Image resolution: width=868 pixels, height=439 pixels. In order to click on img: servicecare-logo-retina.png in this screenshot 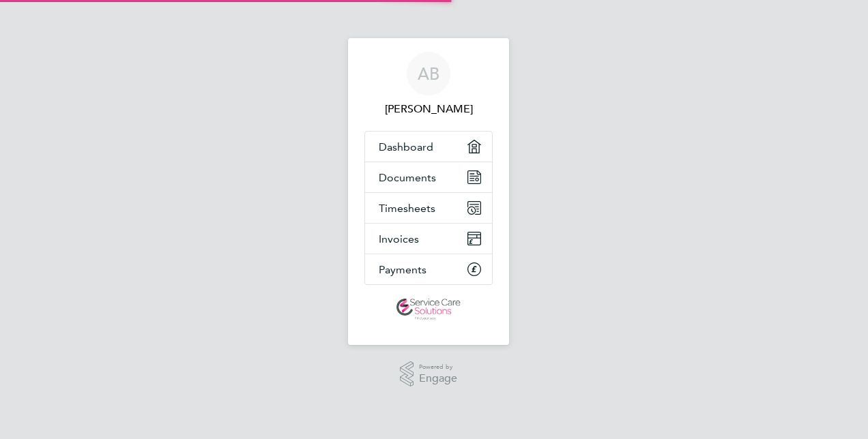, I will do `click(429, 310)`.